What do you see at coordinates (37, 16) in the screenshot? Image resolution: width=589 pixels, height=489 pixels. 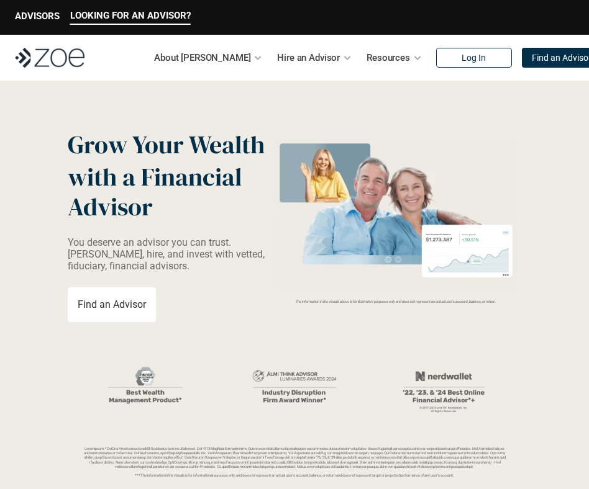 I see `p: ADVISORS` at bounding box center [37, 16].